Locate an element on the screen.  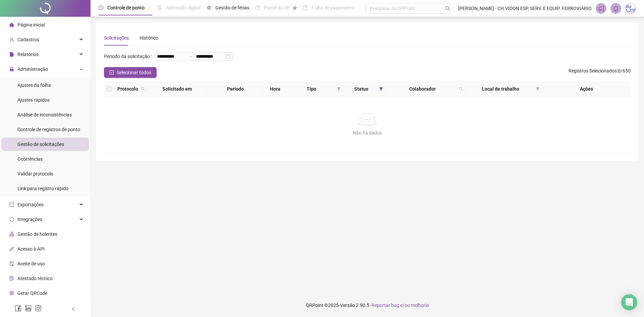
span: Ajustes rápidos is located at coordinates (34, 100).